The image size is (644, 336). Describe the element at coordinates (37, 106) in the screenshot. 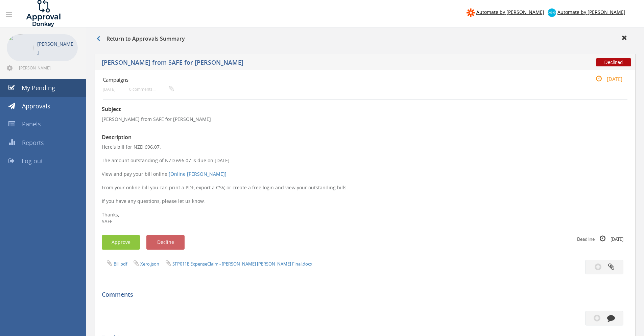

I see `span: Approvals` at that location.